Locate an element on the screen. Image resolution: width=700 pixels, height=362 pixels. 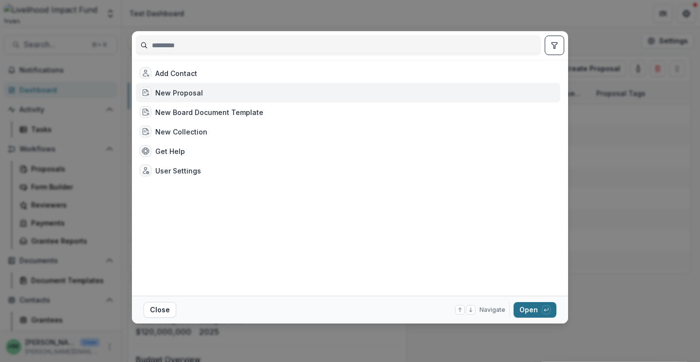
span: Navigate is located at coordinates (492, 310).